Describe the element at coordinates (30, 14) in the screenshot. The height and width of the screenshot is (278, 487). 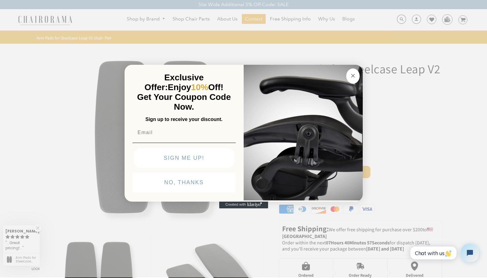
I see `span: Chat with us` at that location.